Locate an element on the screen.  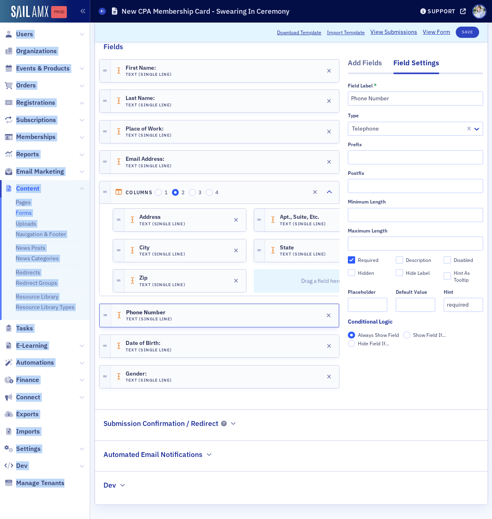
a: Users is located at coordinates (19, 34).